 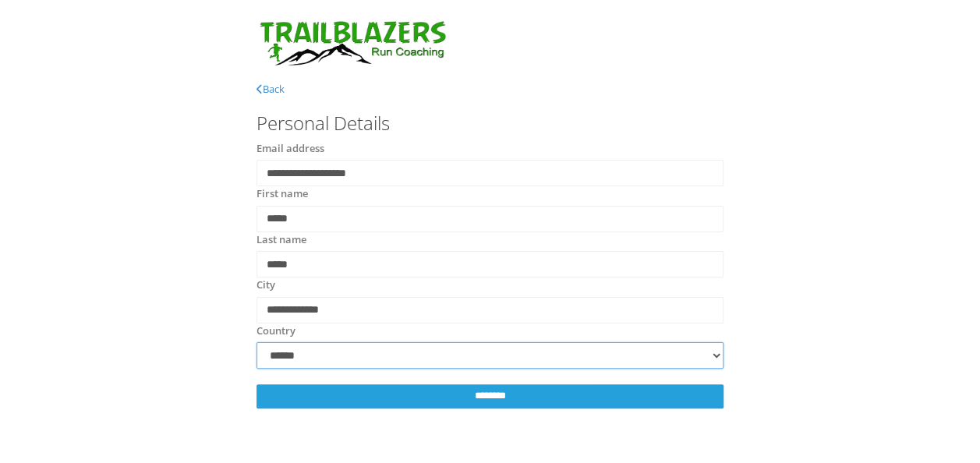 What do you see at coordinates (276, 331) in the screenshot?
I see `label: Country` at bounding box center [276, 331].